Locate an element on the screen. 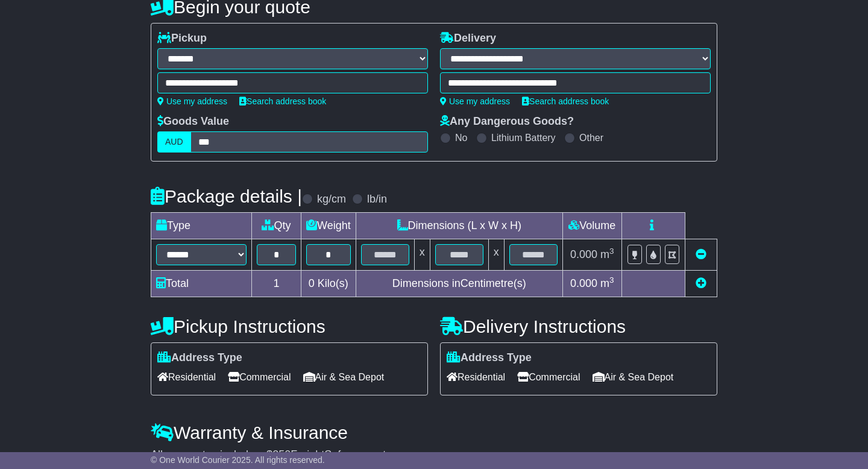 The width and height of the screenshot is (868, 469). label: Delivery is located at coordinates (468, 39).